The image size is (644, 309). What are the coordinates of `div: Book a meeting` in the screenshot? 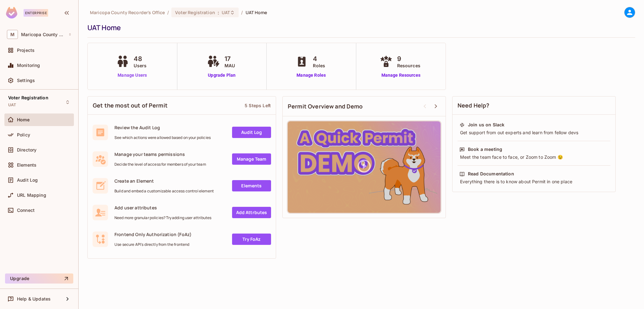 It's located at (485, 150).